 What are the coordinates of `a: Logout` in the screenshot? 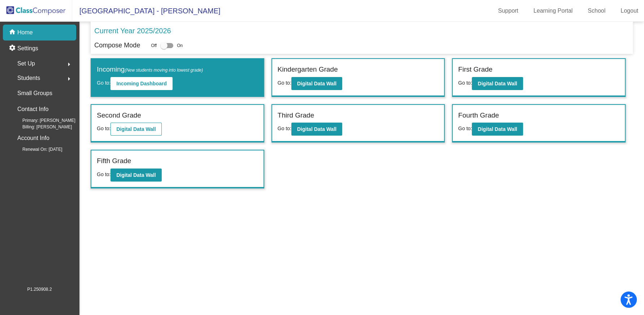 It's located at (629, 11).